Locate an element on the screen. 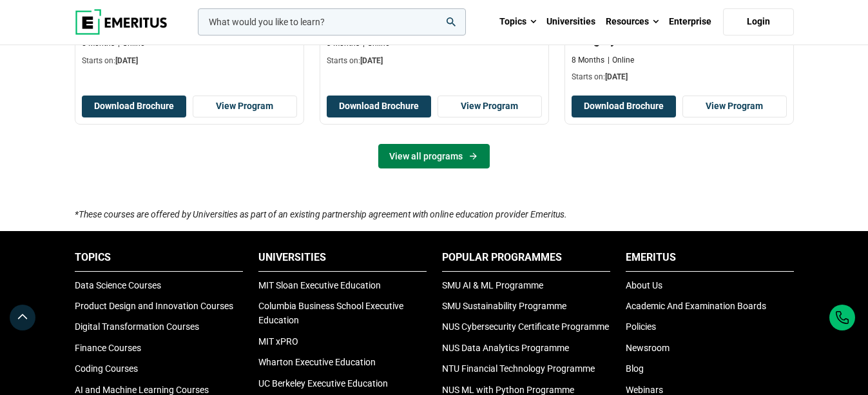  a: Login is located at coordinates (759, 22).